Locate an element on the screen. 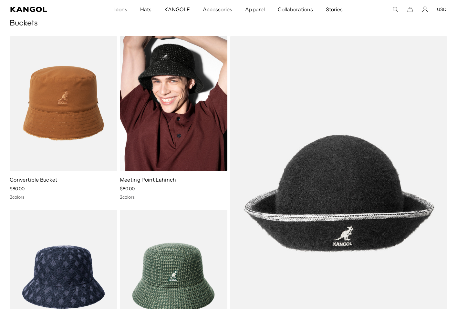  button: USD is located at coordinates (442, 9).